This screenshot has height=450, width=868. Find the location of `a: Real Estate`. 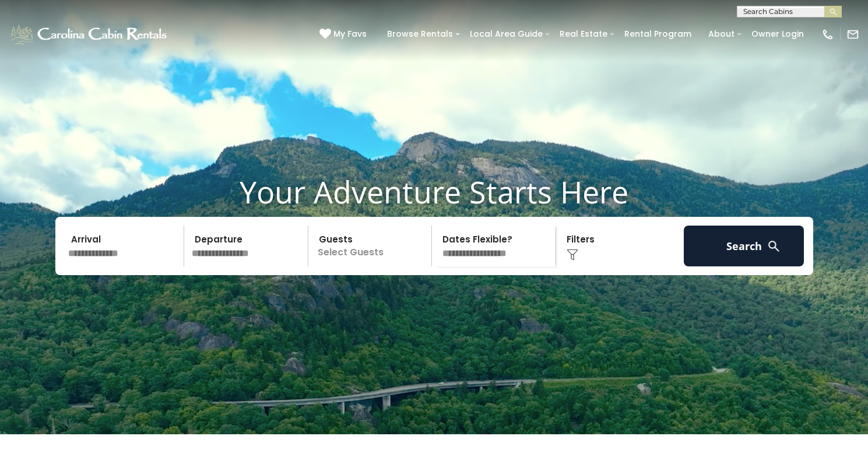

a: Real Estate is located at coordinates (583, 34).